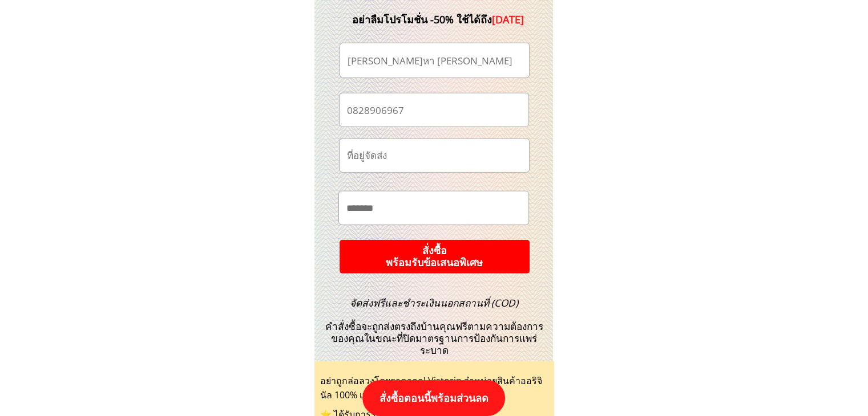 The width and height of the screenshot is (868, 416). Describe the element at coordinates (434, 303) in the screenshot. I see `span: จัดส่งฟรีและชำระเงินนอกสถานที่ (COD)` at that location.